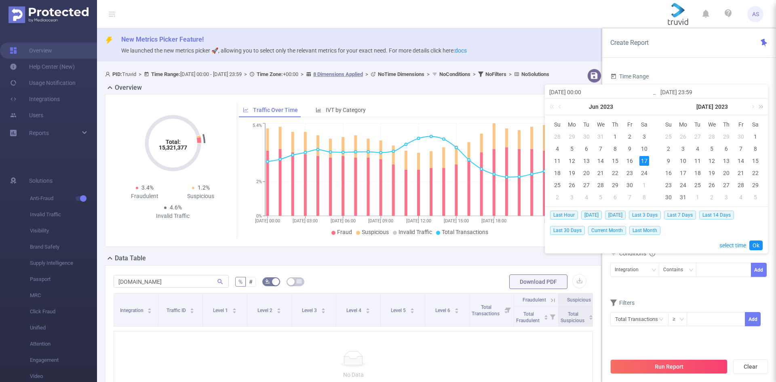 Image resolution: width=776 pixels, height=382 pixels. Describe the element at coordinates (726, 149) in the screenshot. I see `td: July 6, 2023` at that location.